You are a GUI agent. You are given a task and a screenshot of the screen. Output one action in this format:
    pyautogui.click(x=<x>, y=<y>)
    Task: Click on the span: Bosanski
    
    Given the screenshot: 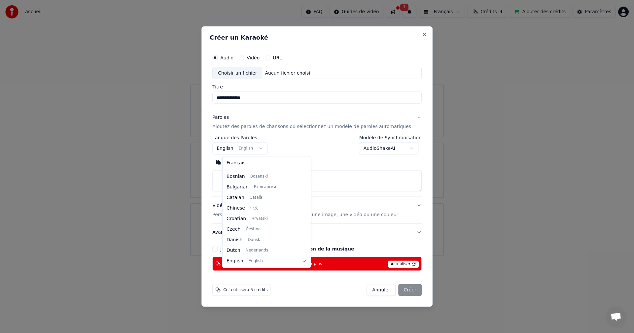 What is the action you would take?
    pyautogui.click(x=259, y=177)
    